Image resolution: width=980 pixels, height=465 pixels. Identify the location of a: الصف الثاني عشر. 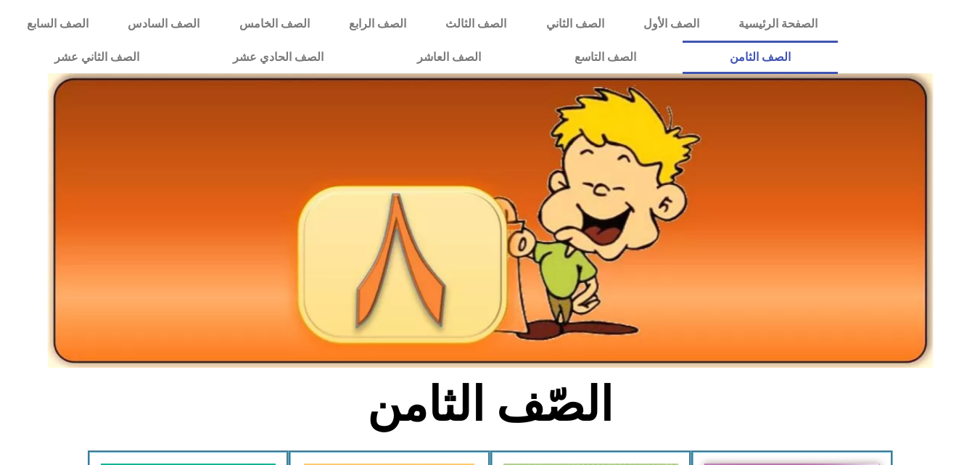
(97, 57).